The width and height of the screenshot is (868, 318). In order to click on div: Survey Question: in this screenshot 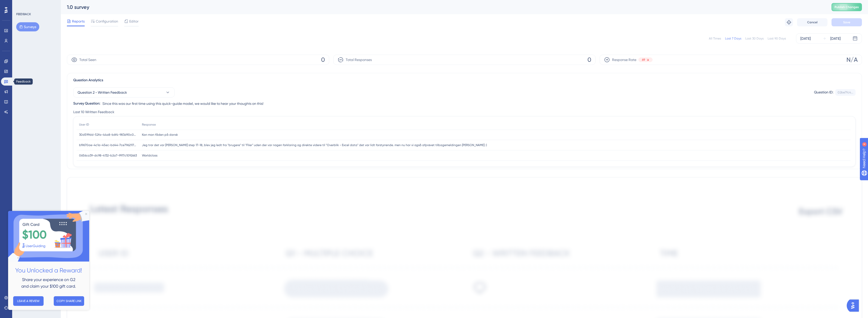, I will do `click(87, 103)`.